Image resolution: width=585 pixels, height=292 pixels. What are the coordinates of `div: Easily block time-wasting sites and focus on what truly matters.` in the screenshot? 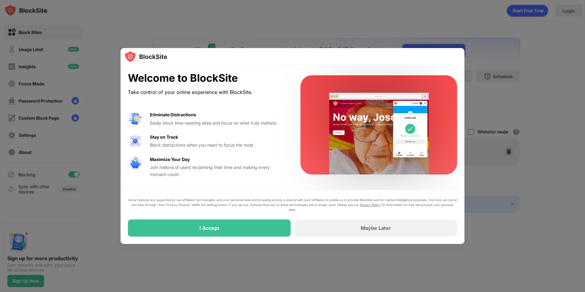 It's located at (218, 123).